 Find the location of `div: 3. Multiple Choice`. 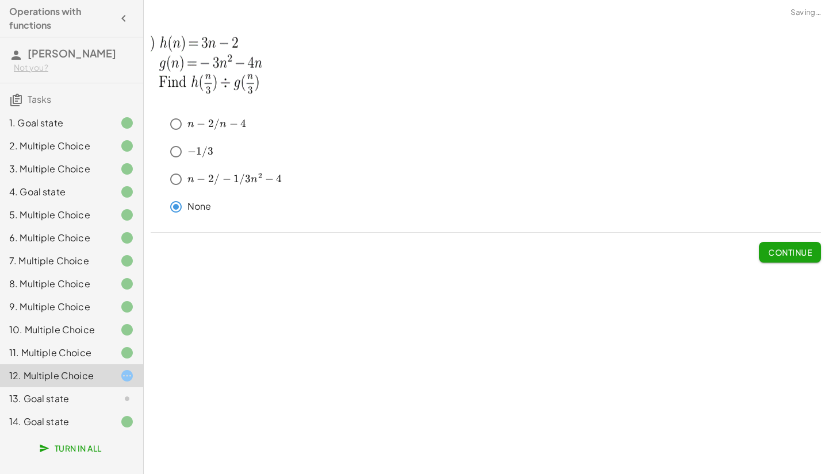

div: 3. Multiple Choice is located at coordinates (55, 169).